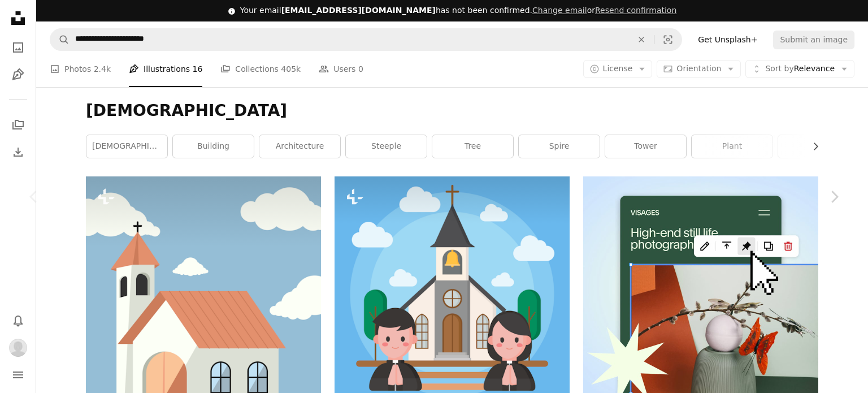 This screenshot has width=868, height=393. Describe the element at coordinates (203, 352) in the screenshot. I see `a: A church on a hill with clouds in the sky` at that location.